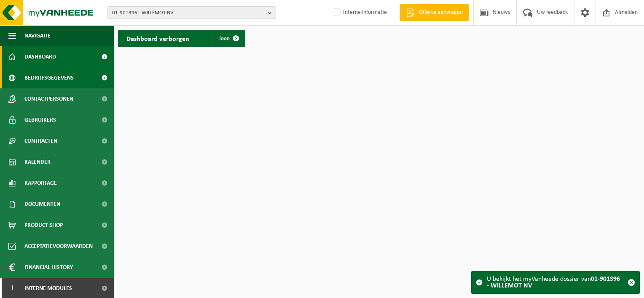 Image resolution: width=644 pixels, height=298 pixels. What do you see at coordinates (58, 246) in the screenshot?
I see `span: Acceptatievoorwaarden` at bounding box center [58, 246].